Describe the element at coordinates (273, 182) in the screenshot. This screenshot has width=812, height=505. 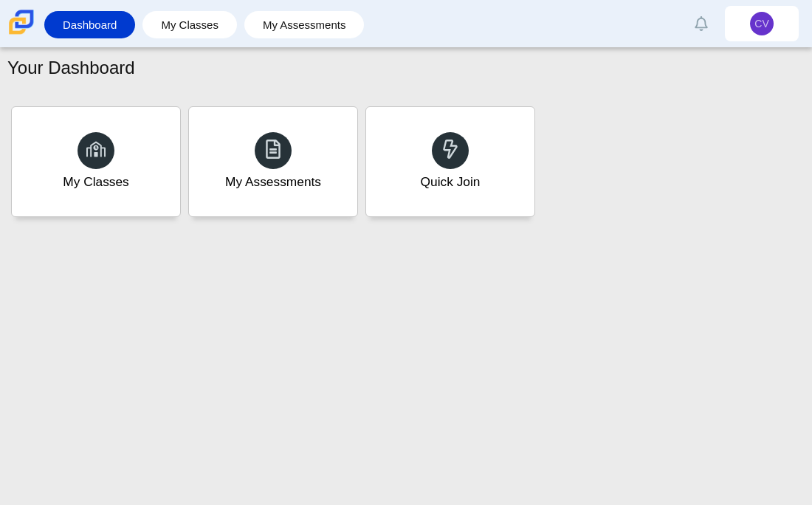
I see `div: My Assessments` at that location.